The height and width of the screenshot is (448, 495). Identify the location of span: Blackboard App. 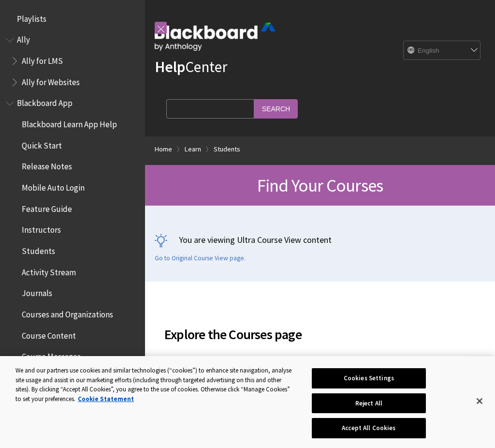
(45, 101).